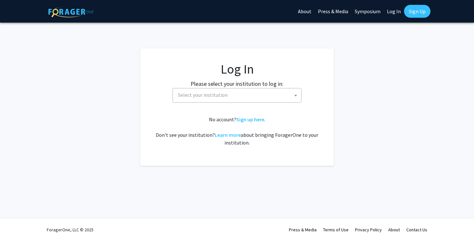  Describe the element at coordinates (71, 12) in the screenshot. I see `img: ForagerOne Logo` at that location.